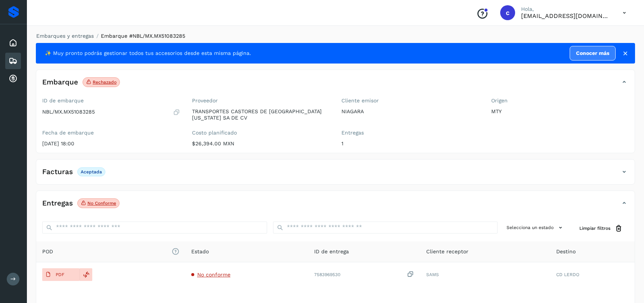 The width and height of the screenshot is (644, 303). Describe the element at coordinates (410, 143) in the screenshot. I see `p: 1` at that location.